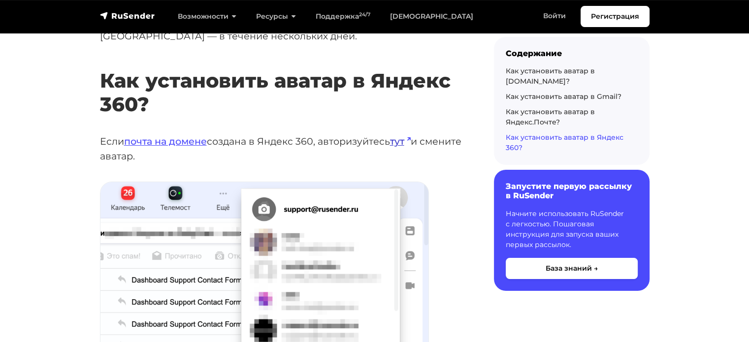  Describe the element at coordinates (615, 16) in the screenshot. I see `a: Регистрация` at that location.